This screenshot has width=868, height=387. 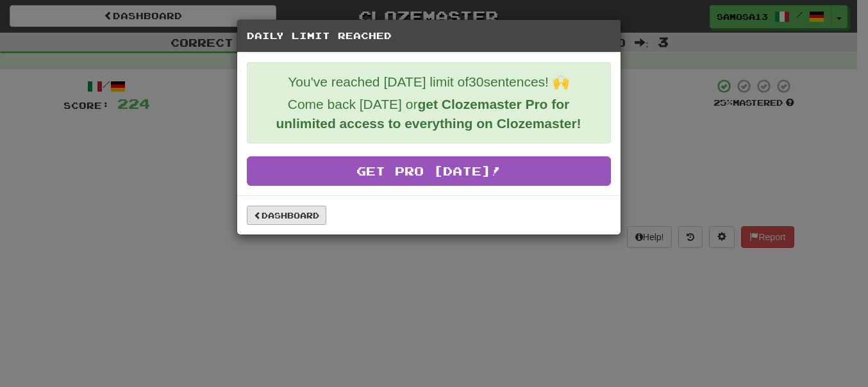 What do you see at coordinates (429, 36) in the screenshot?
I see `h5: Daily Limit Reached` at bounding box center [429, 36].